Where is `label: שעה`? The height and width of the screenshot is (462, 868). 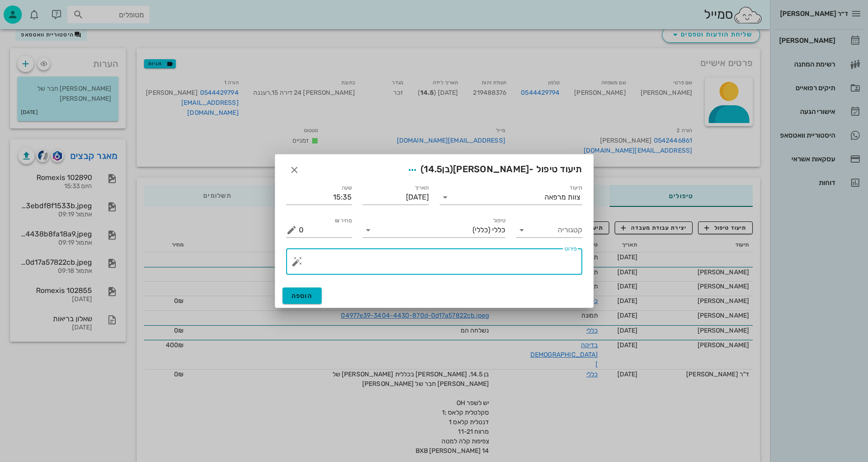 label: שעה is located at coordinates (347, 188).